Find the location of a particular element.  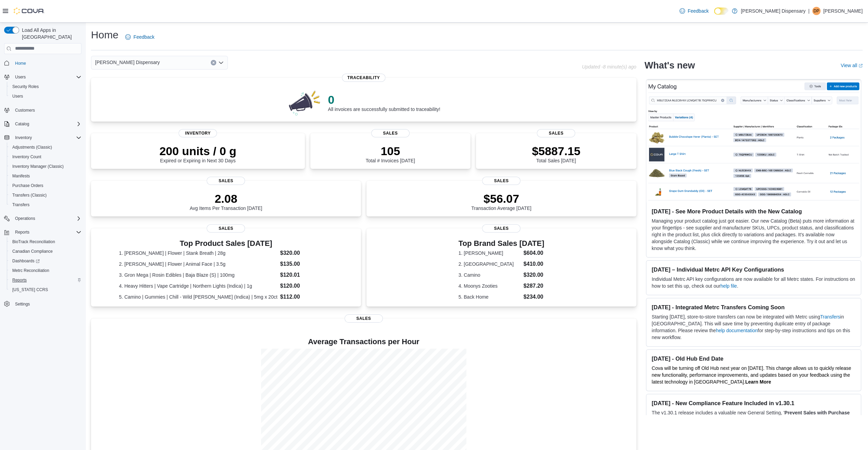

span: Traceability is located at coordinates (363, 78).